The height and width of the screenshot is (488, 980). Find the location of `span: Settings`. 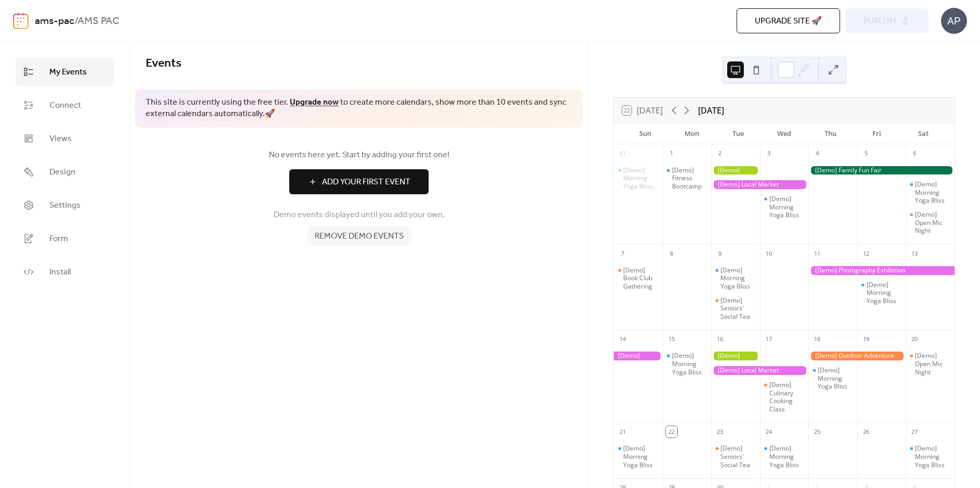

span: Settings is located at coordinates (65, 205).